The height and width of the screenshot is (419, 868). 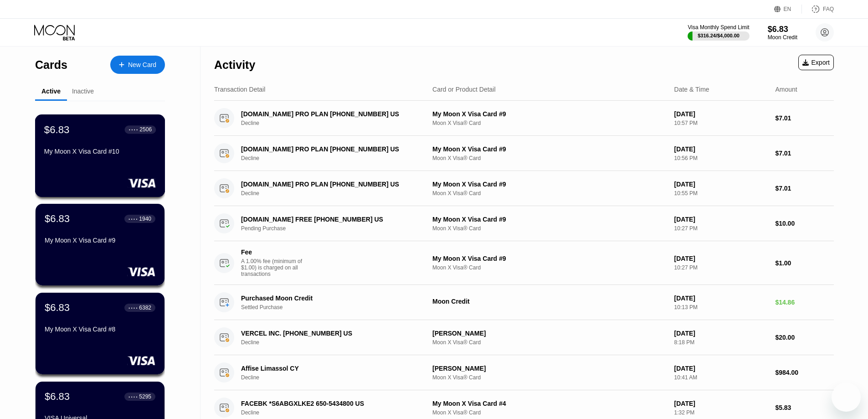 What do you see at coordinates (329, 298) in the screenshot?
I see `div: Purchased Moon Credit` at bounding box center [329, 298].